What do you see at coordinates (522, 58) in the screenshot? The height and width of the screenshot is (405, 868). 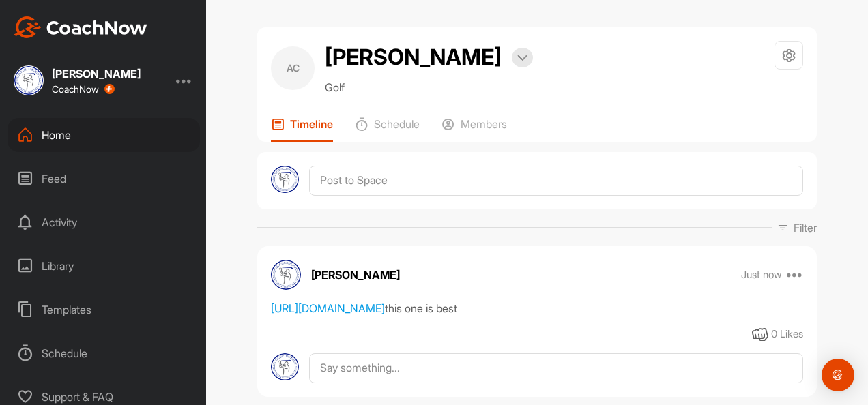 I see `img: arrow-down` at bounding box center [522, 58].